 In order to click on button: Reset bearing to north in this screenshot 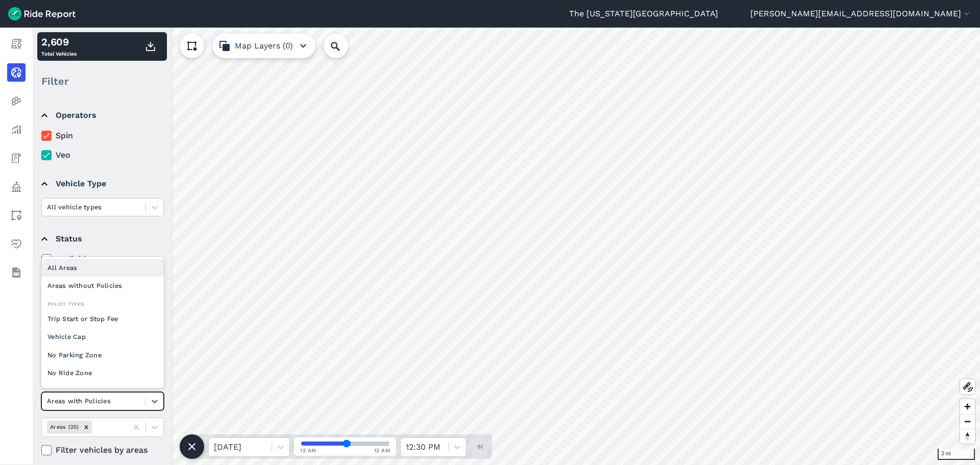, I will do `click(968, 436)`.